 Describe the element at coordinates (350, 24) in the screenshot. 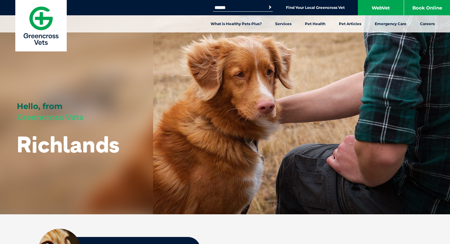

I see `a: Pet Articles` at that location.